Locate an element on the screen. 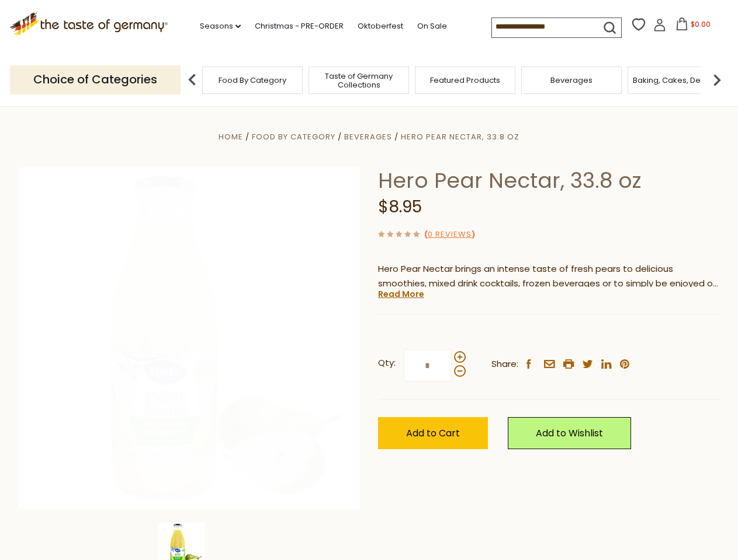 The width and height of the screenshot is (738, 560). a: Add to Wishlist is located at coordinates (569, 433).